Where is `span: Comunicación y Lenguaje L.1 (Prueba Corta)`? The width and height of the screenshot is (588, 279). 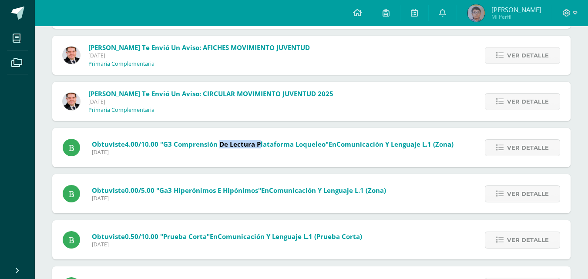
span: Comunicación y Lenguaje L.1 (Prueba Corta) is located at coordinates (290, 236).